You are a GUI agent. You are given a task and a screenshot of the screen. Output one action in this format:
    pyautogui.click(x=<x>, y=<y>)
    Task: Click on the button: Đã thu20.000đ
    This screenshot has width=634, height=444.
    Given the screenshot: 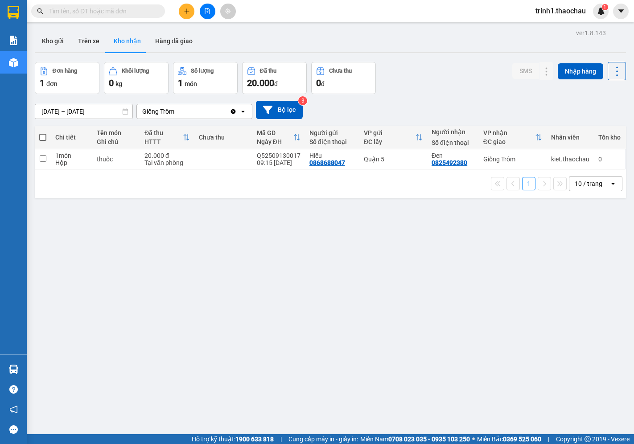 What is the action you would take?
    pyautogui.click(x=274, y=78)
    